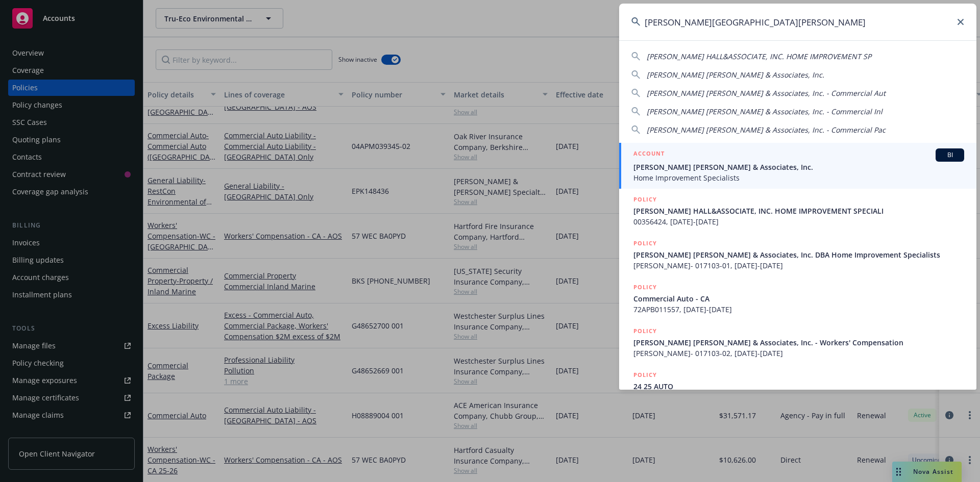 The height and width of the screenshot is (482, 980). Describe the element at coordinates (798, 386) in the screenshot. I see `a: POLICY24 25 AUTO` at that location.